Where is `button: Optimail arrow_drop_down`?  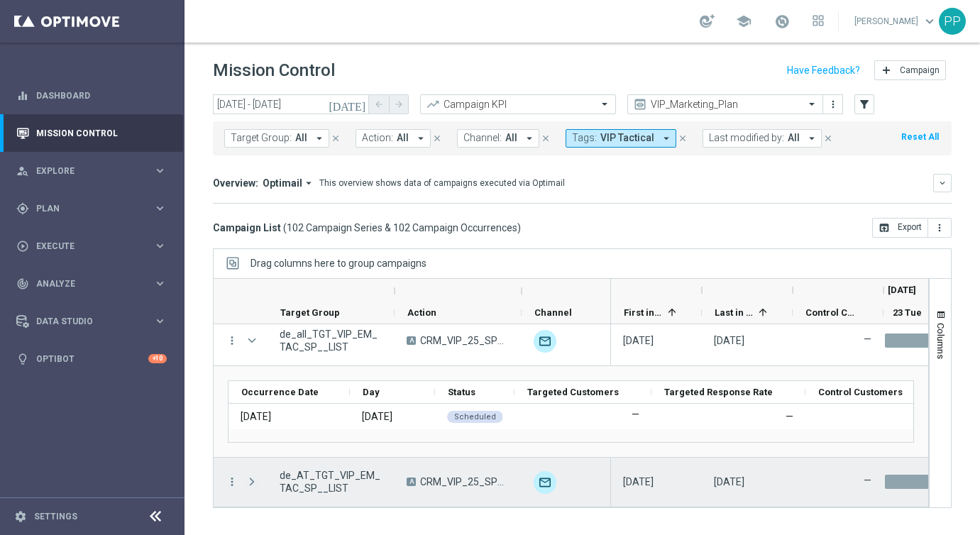 button: Optimail arrow_drop_down is located at coordinates (289, 183).